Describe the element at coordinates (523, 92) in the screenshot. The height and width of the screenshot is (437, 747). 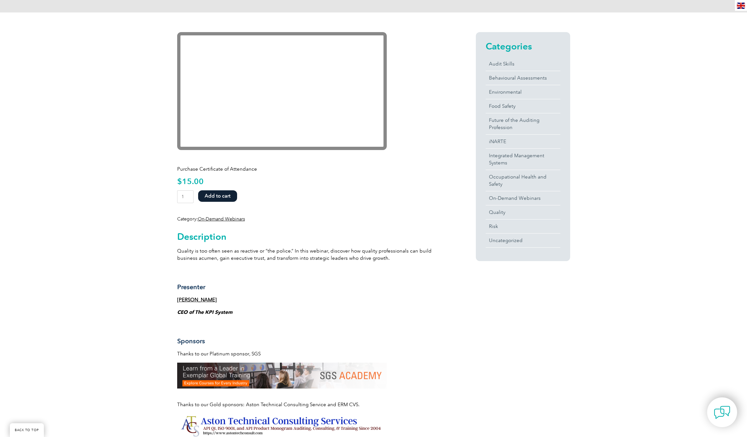
I see `a: Environmental` at that location.